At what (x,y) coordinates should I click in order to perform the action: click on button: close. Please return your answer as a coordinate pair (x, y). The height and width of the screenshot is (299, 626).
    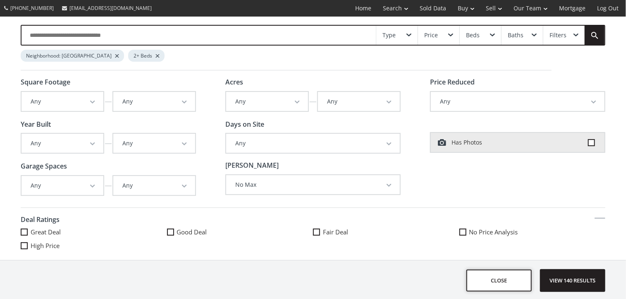
    Looking at the image, I should click on (499, 280).